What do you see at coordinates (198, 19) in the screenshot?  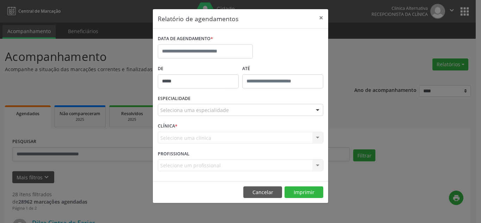 I see `h5: Relatório de agendamentos` at bounding box center [198, 19].